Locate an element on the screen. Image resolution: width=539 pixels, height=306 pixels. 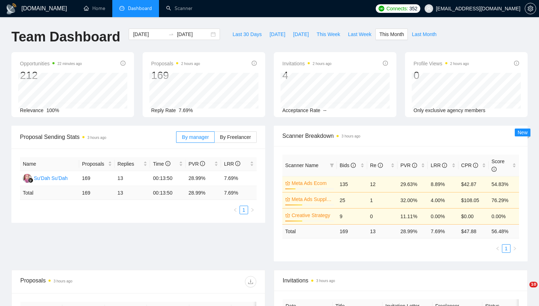
button: Last Week is located at coordinates (360, 34).